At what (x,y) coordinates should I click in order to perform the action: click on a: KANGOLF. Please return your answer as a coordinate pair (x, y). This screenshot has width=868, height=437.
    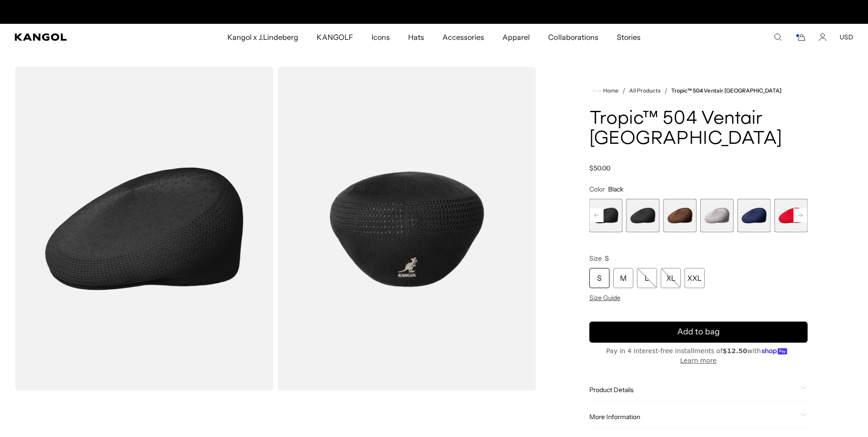
    Looking at the image, I should click on (334, 37).